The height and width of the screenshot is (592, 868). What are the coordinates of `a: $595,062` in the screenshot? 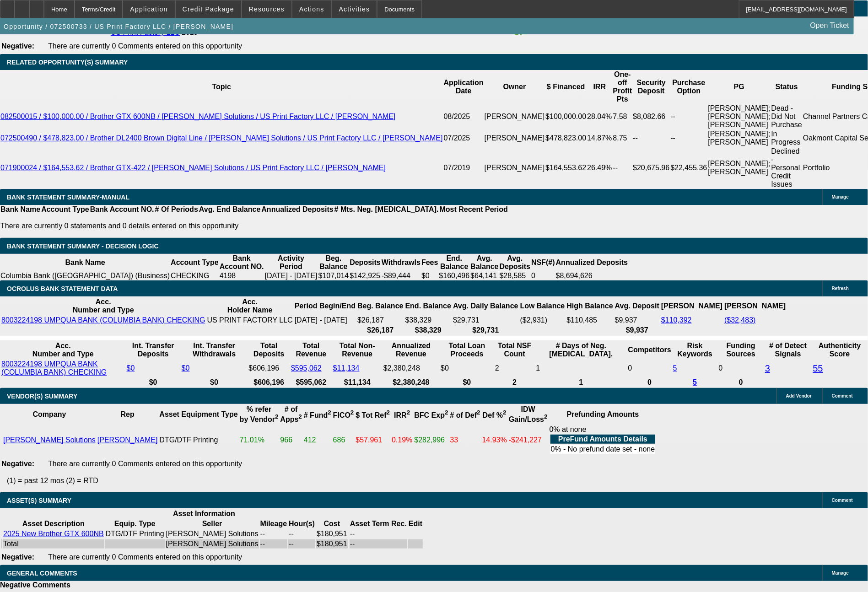 It's located at (306, 368).